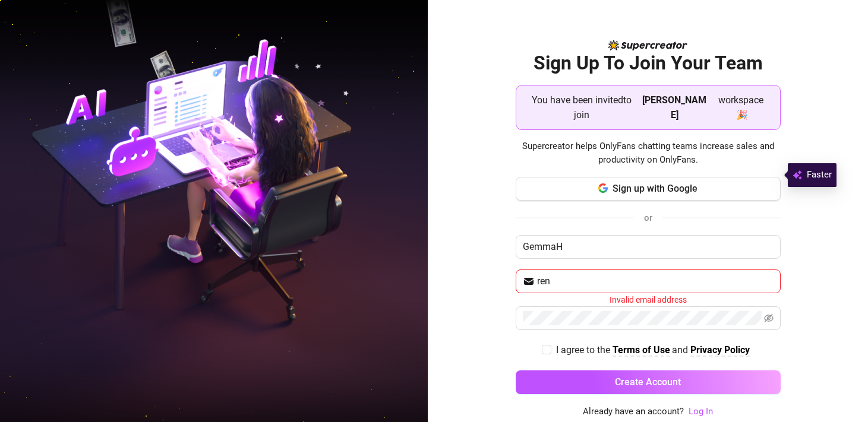 Image resolution: width=868 pixels, height=422 pixels. What do you see at coordinates (582, 108) in the screenshot?
I see `span: You have been invited to join` at bounding box center [582, 108].